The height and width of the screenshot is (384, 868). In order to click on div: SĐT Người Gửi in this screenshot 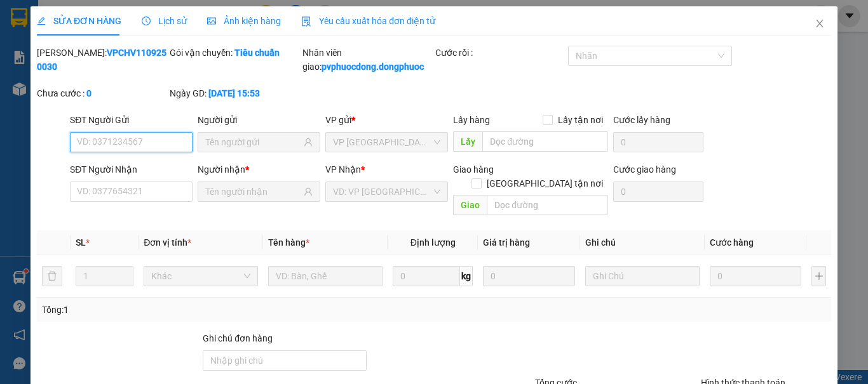, I will do `click(131, 120)`.